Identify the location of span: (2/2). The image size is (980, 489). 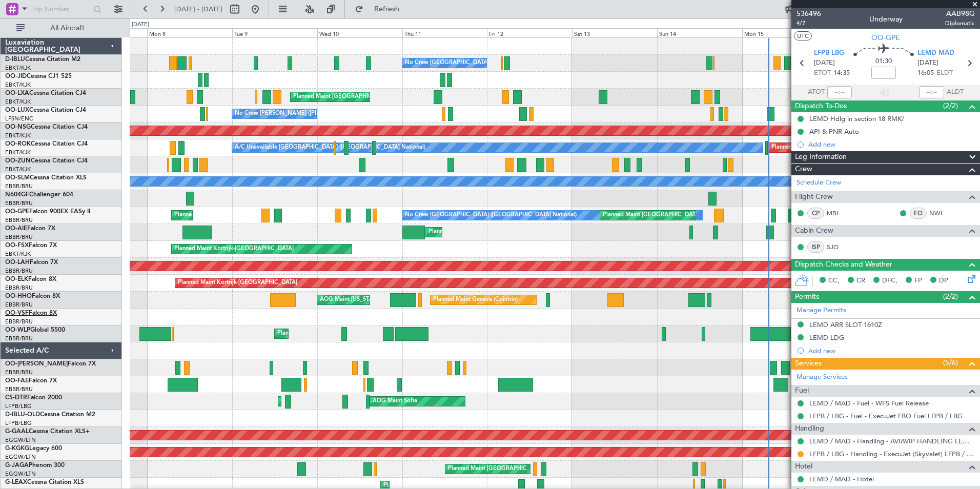
(950, 296).